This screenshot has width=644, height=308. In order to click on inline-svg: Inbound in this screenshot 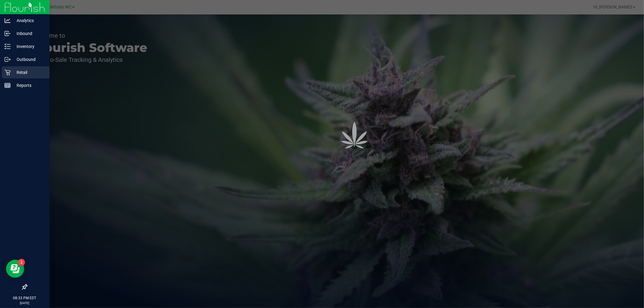, I will do `click(7, 34)`.